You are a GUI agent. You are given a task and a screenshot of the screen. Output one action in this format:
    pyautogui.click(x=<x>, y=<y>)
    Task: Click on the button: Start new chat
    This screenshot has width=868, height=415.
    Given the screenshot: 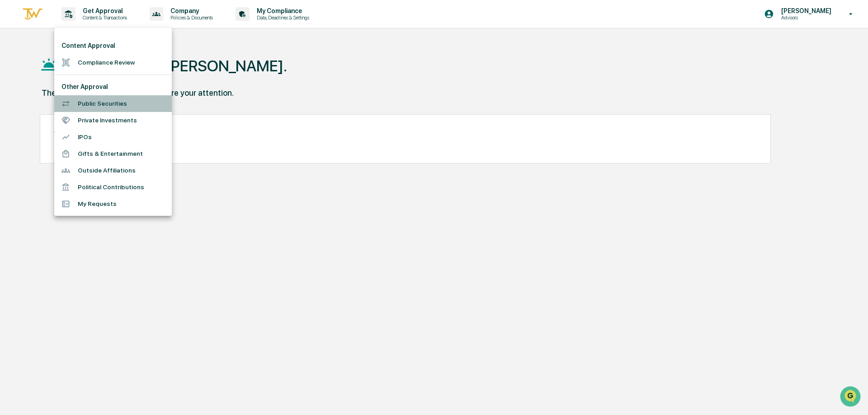 What is the action you would take?
    pyautogui.click(x=159, y=77)
    